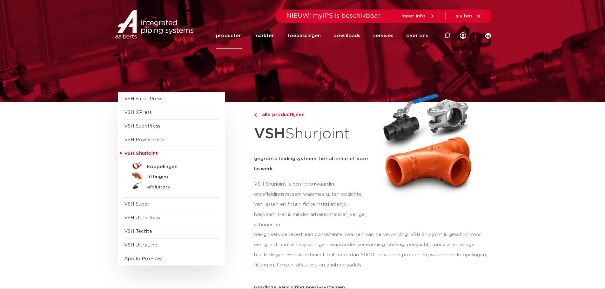 The image size is (605, 289). What do you see at coordinates (137, 204) in the screenshot?
I see `a: VSH Super` at bounding box center [137, 204].